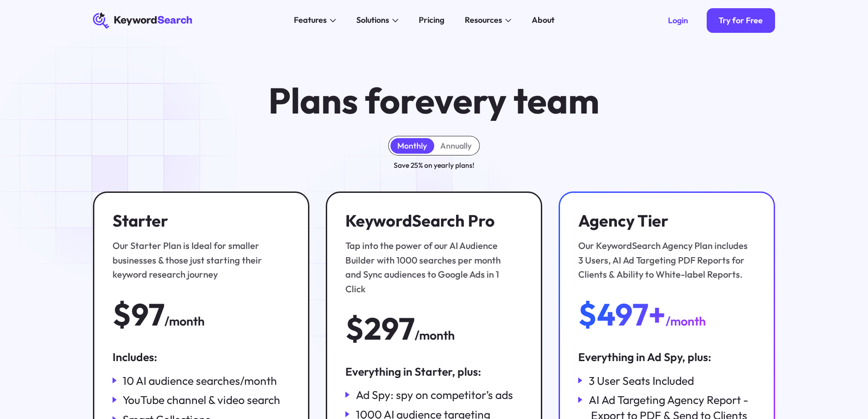 The image size is (868, 419). I want to click on h3: KeywordSearch Pro, so click(431, 220).